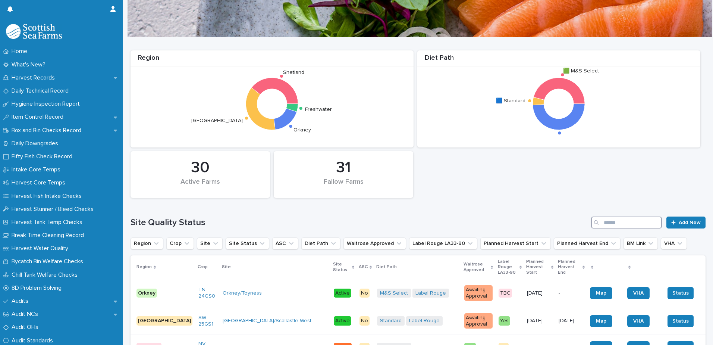 This screenshot has height=345, width=713. Describe the element at coordinates (202, 267) in the screenshot. I see `p: Crop` at that location.